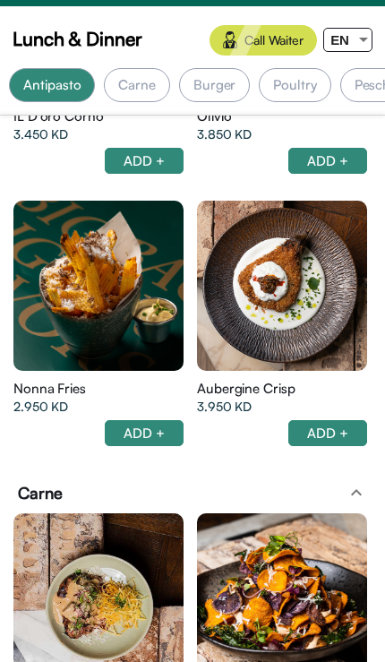 The image size is (385, 662). I want to click on span: Nonna Fries, so click(49, 389).